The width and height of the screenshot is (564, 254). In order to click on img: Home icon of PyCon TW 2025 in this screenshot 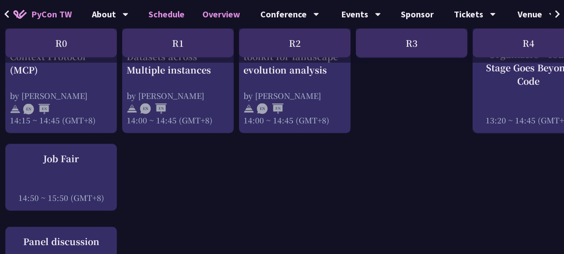, I will do `click(20, 14)`.